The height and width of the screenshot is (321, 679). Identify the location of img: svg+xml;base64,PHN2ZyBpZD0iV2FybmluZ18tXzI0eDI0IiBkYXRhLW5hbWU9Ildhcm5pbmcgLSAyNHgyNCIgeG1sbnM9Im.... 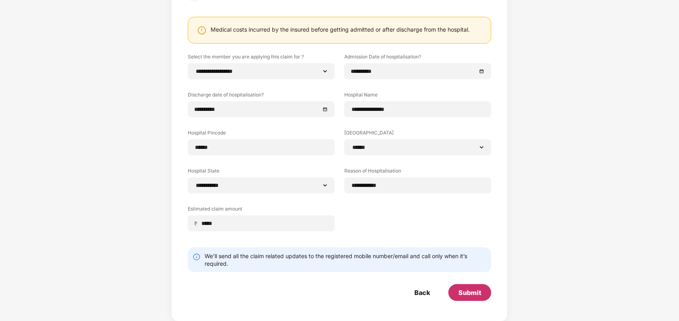
(202, 30).